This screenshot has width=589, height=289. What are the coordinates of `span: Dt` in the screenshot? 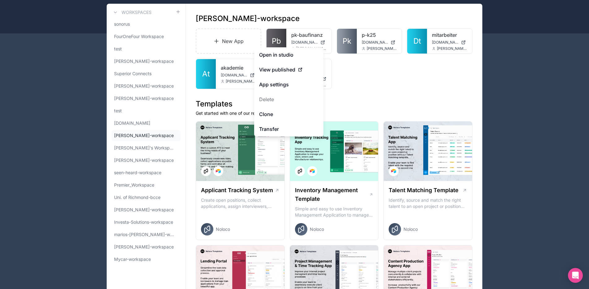 It's located at (417, 41).